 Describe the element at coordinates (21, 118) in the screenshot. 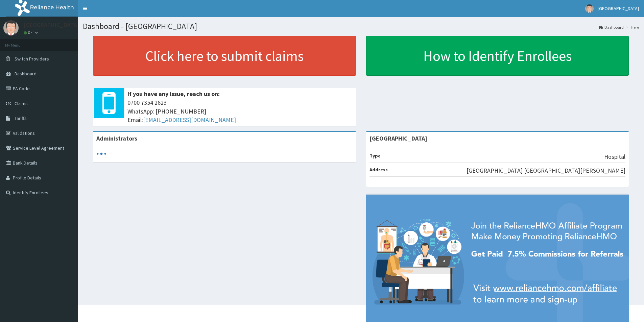

I see `span: Tariffs` at that location.